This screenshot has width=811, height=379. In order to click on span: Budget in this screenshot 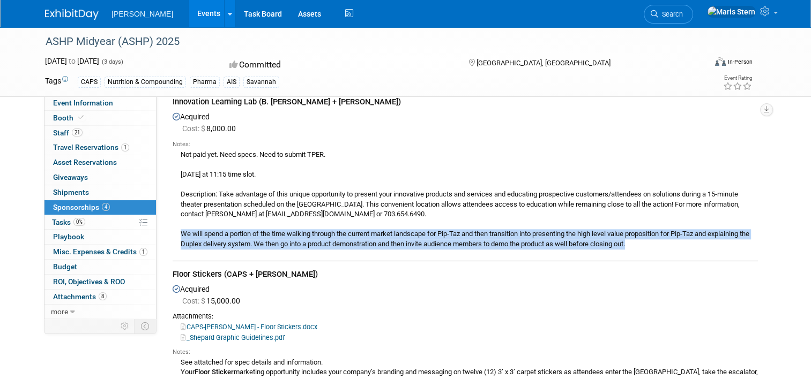, I will do `click(65, 267)`.